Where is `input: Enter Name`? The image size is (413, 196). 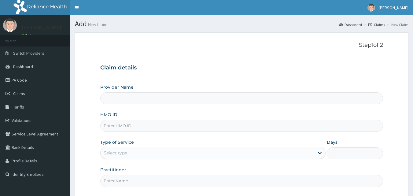 input: Enter Name is located at coordinates (242, 181).